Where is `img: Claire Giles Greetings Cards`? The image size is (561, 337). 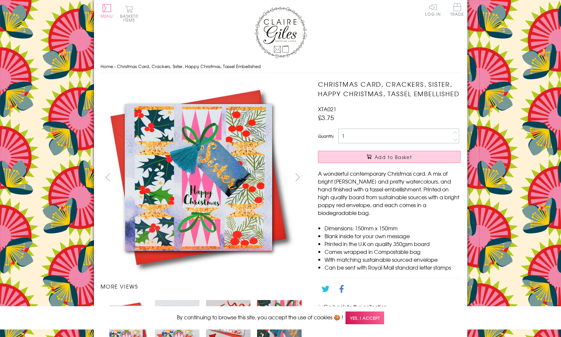 img: Claire Giles Greetings Cards is located at coordinates (281, 32).